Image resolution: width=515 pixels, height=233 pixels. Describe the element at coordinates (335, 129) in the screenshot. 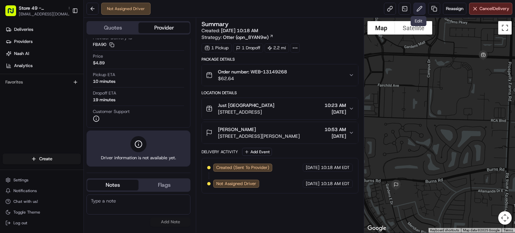

I see `span: 10:53 AM` at that location.